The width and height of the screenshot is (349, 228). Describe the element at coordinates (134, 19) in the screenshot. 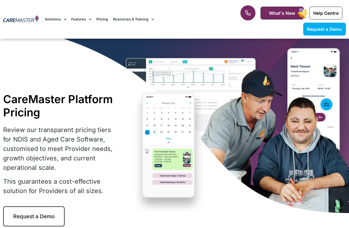

I see `nav: Menu` at that location.